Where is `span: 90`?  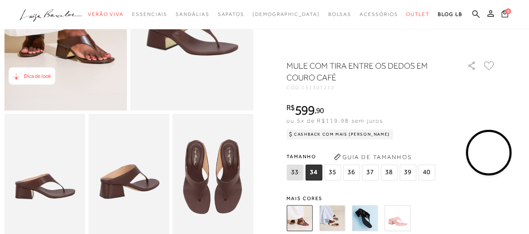 span: 90 is located at coordinates (320, 110).